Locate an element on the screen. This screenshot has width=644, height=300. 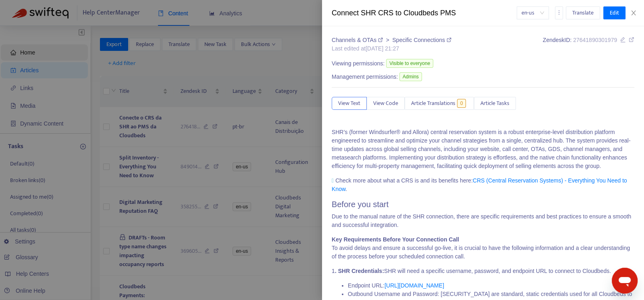
strong: . SHR Credentials: is located at coordinates (360, 271).